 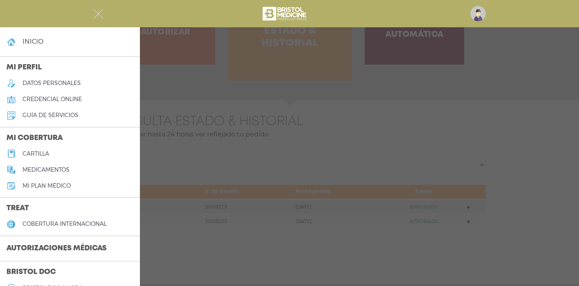 I want to click on img: profile-placeholder.svg, so click(x=478, y=14).